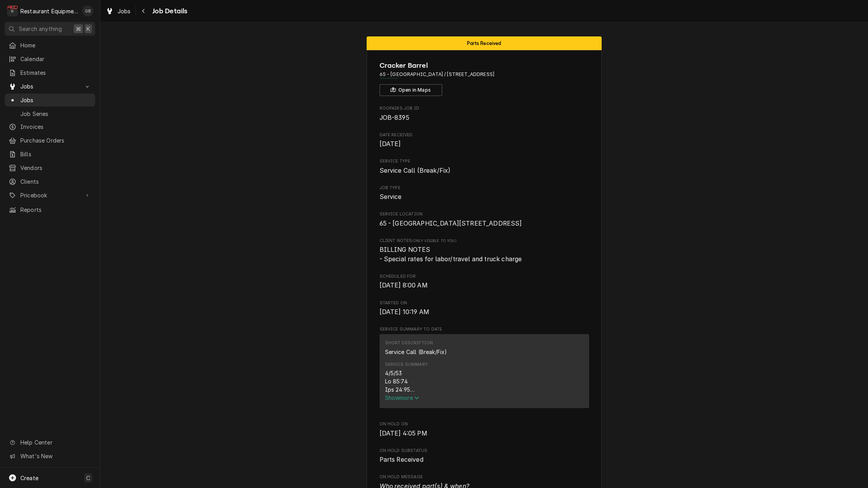  I want to click on span: Vendors, so click(55, 167).